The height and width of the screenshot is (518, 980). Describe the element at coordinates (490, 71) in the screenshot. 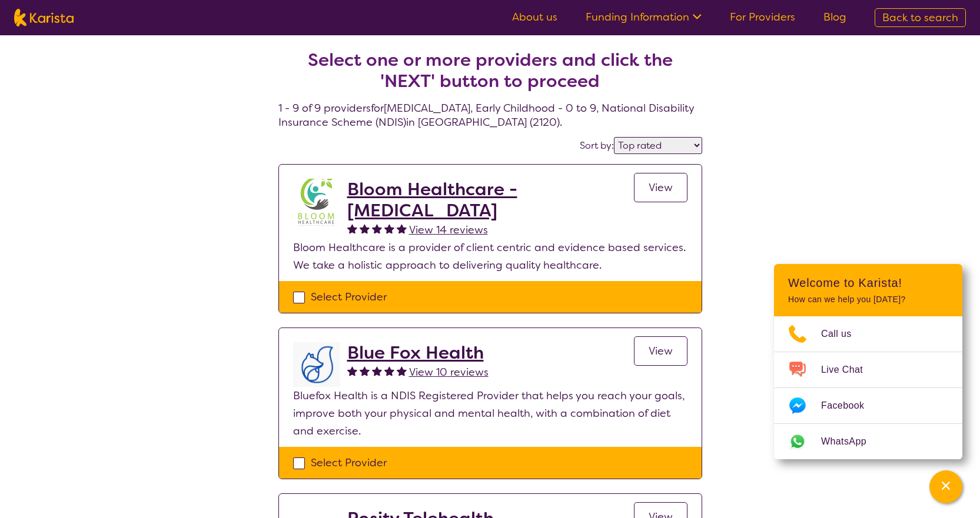

I see `h2: Select one or more providers and click the 'NEXT' button to proceed` at that location.